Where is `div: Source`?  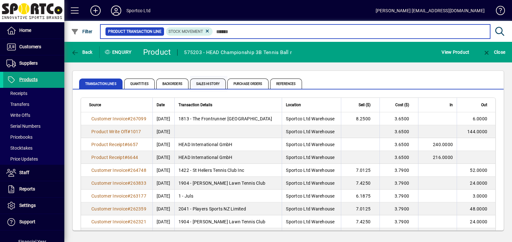 div: Source is located at coordinates (119, 105).